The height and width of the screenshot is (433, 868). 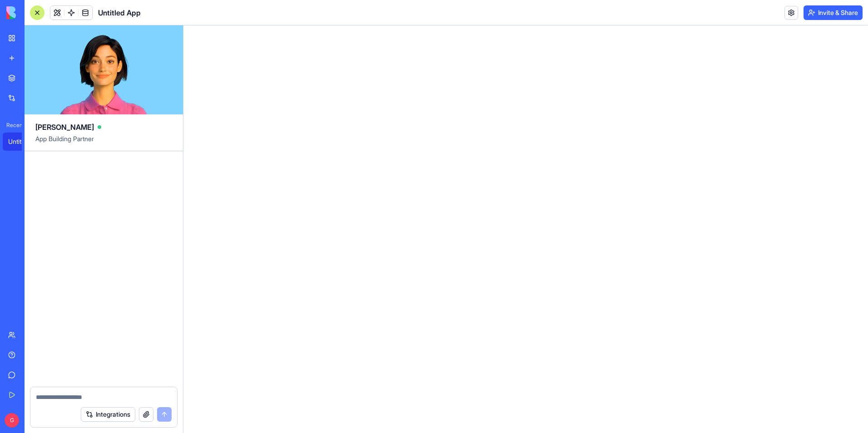 What do you see at coordinates (833, 13) in the screenshot?
I see `button: Invite & Share` at bounding box center [833, 13].